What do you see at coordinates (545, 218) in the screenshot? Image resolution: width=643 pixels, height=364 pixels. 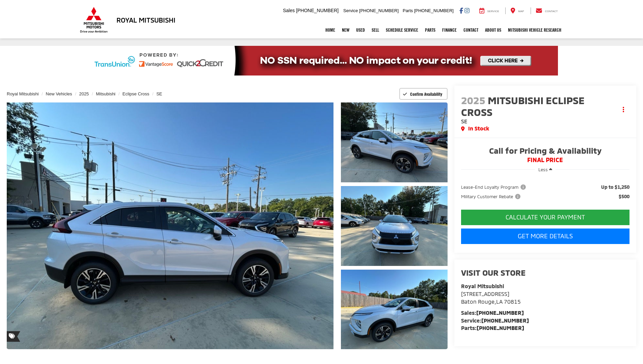 I see `button: CALCULATE YOUR PAYMENT` at bounding box center [545, 218].